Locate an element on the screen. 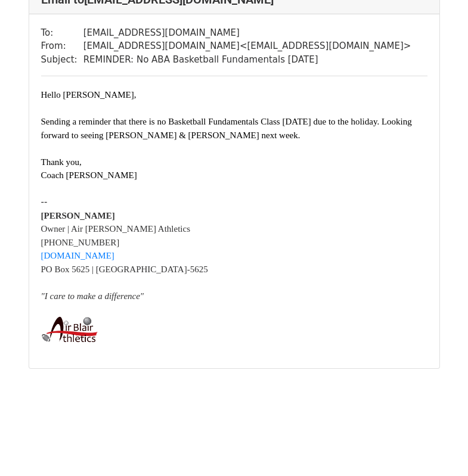 This screenshot has height=476, width=468. td: To: is located at coordinates (62, 33).